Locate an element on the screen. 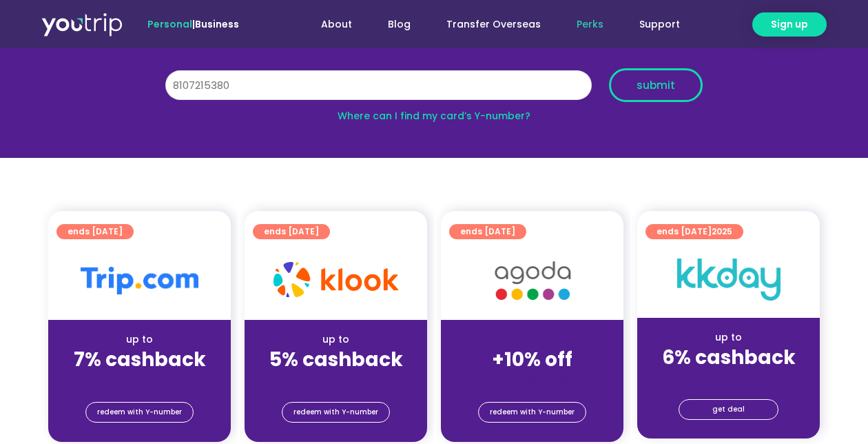 The height and width of the screenshot is (444, 868). strong: 6% cashback is located at coordinates (729, 357).